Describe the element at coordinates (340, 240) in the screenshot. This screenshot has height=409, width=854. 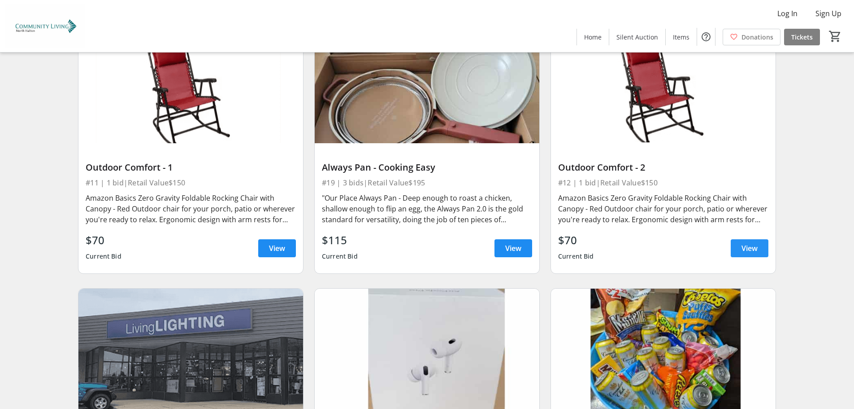
I see `div: $115` at that location.